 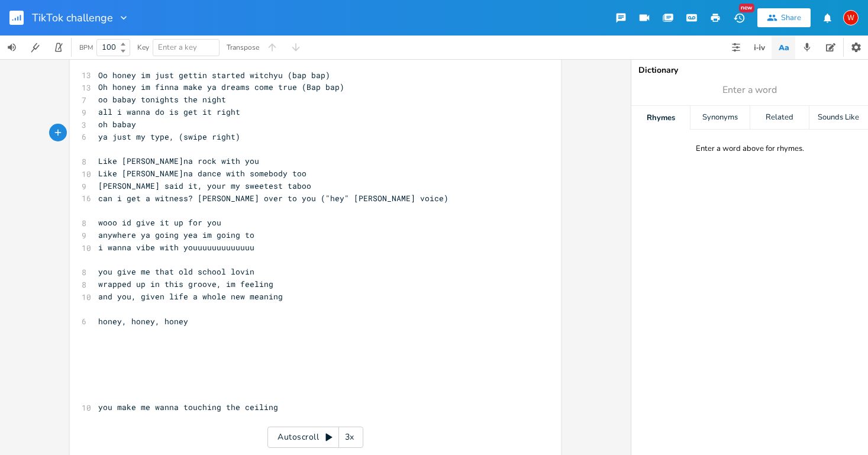 I want to click on span: you give me that old school lovin, so click(x=177, y=272).